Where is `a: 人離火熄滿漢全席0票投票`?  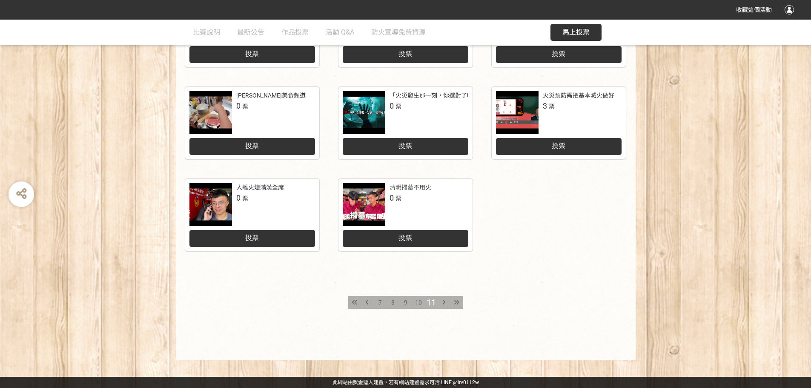
a: 人離火熄滿漢全席0票投票 is located at coordinates (252, 215).